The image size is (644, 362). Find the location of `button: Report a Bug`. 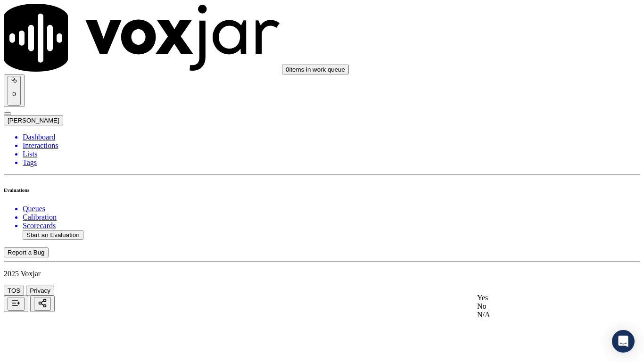

button: Report a Bug is located at coordinates (26, 252).